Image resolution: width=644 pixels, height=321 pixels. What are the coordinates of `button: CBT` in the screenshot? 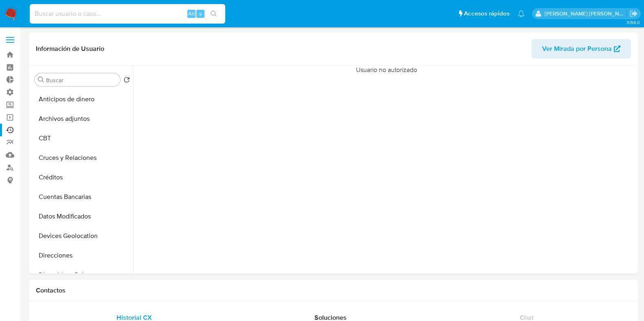 It's located at (82, 138).